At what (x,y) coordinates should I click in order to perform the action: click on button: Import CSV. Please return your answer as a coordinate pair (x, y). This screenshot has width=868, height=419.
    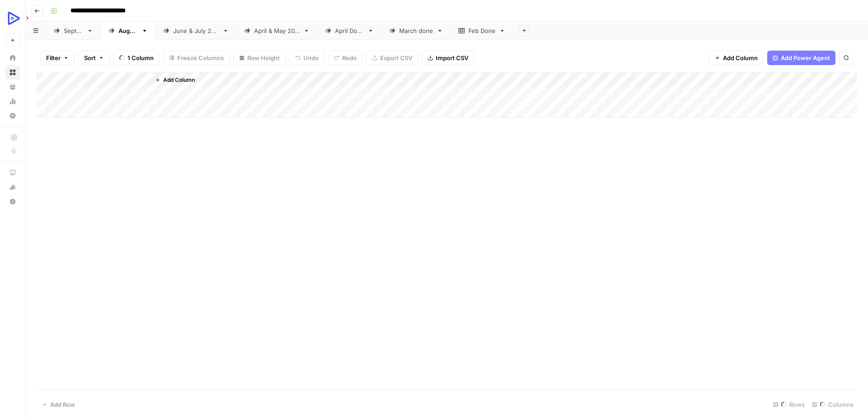
    Looking at the image, I should click on (448, 58).